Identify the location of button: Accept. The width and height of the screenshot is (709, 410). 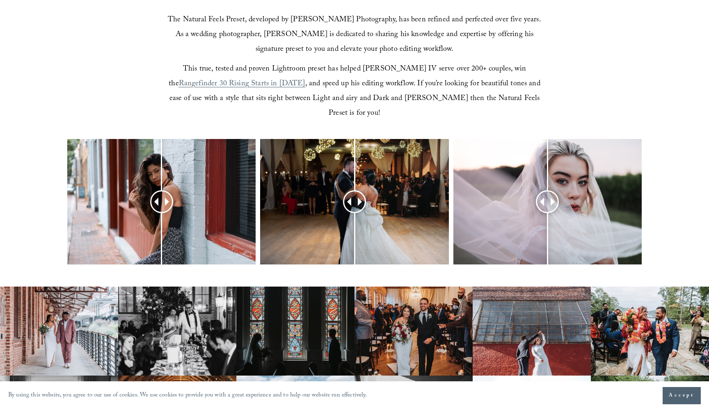
(681, 396).